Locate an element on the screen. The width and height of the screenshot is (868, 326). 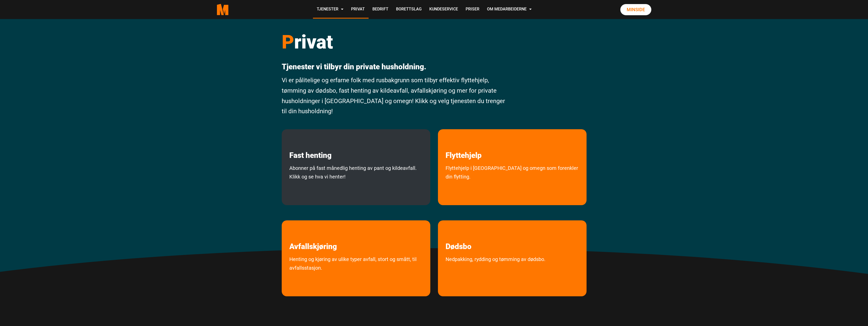
h1: rivat is located at coordinates (395, 42).